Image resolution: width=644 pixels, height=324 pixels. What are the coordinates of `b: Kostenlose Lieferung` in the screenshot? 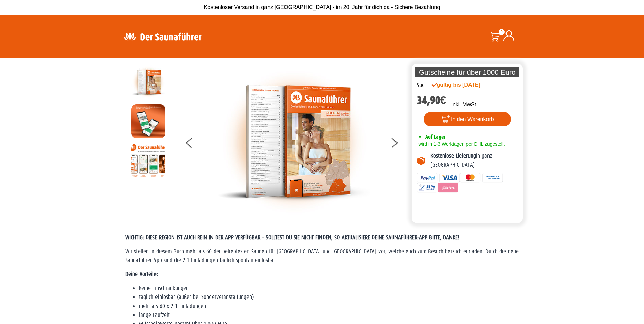 It's located at (453, 155).